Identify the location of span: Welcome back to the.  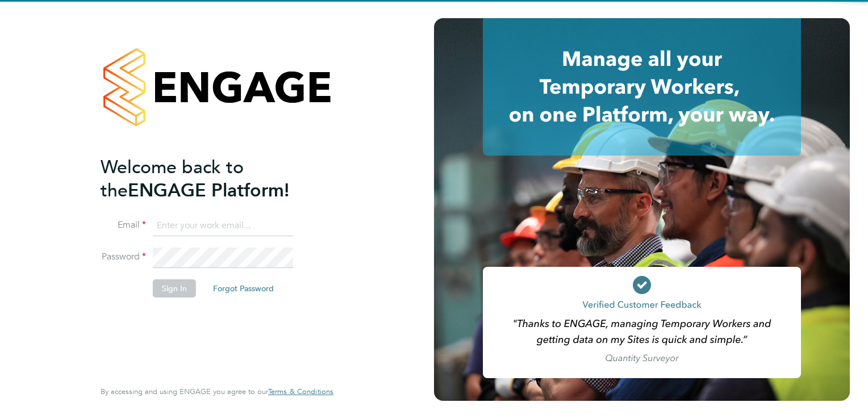
(172, 179).